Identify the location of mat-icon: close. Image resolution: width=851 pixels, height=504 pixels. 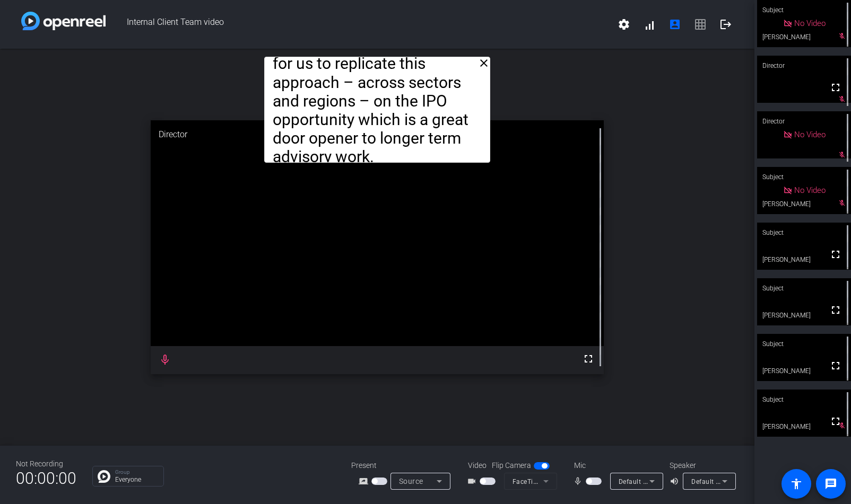
(483, 63).